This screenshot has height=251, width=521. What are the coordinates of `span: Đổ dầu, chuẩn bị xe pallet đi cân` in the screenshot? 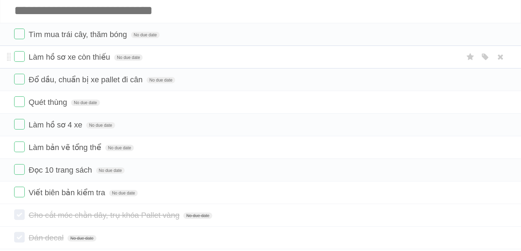 It's located at (87, 80).